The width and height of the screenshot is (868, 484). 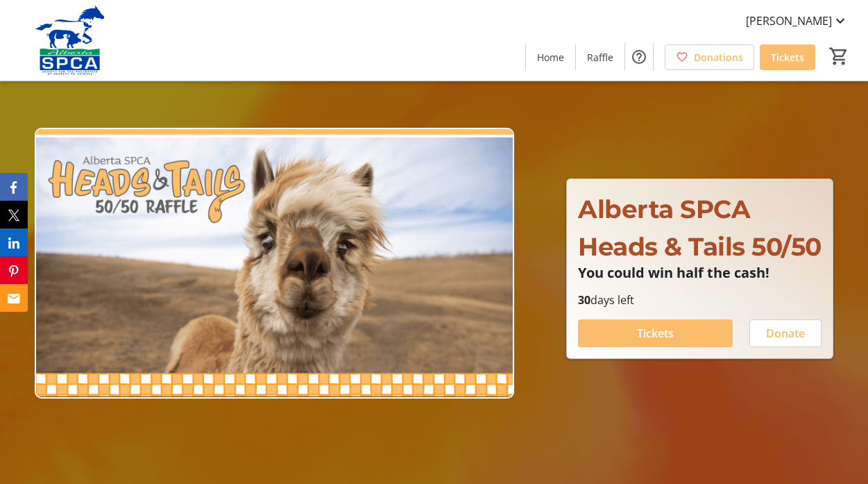 I want to click on span: Alberta SPCA, so click(x=664, y=209).